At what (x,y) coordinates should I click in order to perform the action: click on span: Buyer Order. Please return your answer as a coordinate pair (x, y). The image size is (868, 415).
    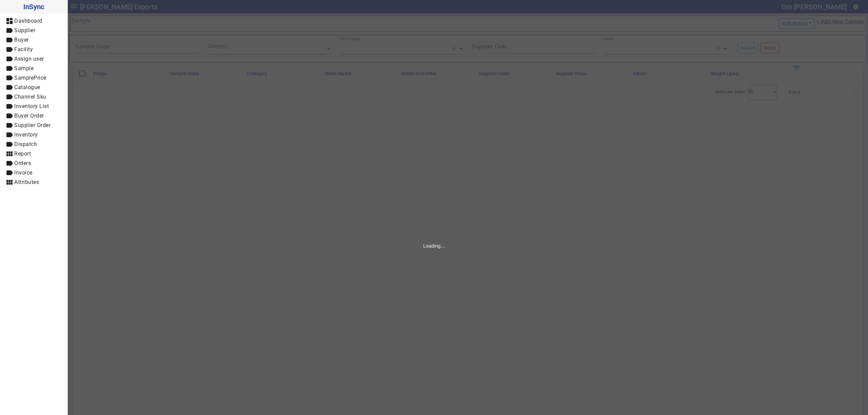
    Looking at the image, I should click on (29, 115).